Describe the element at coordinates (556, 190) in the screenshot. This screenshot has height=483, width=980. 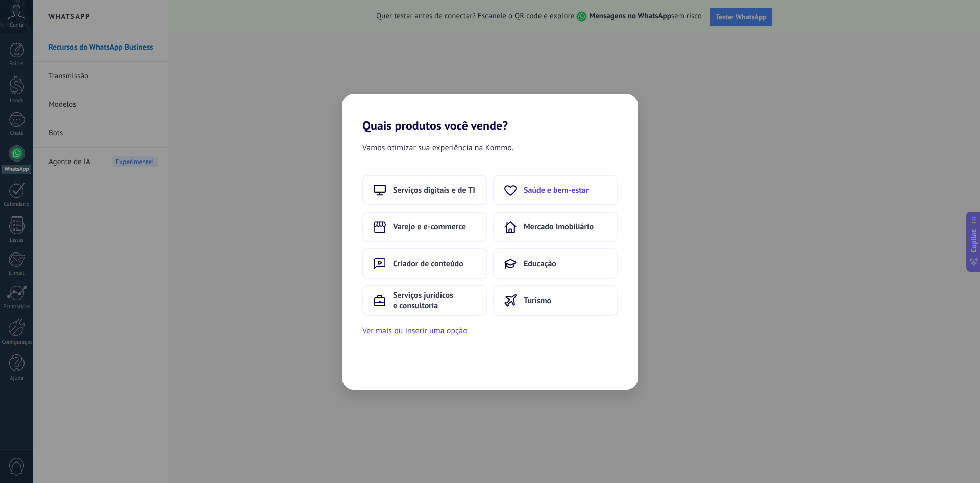
I see `span: Saúde e bem-estar` at that location.